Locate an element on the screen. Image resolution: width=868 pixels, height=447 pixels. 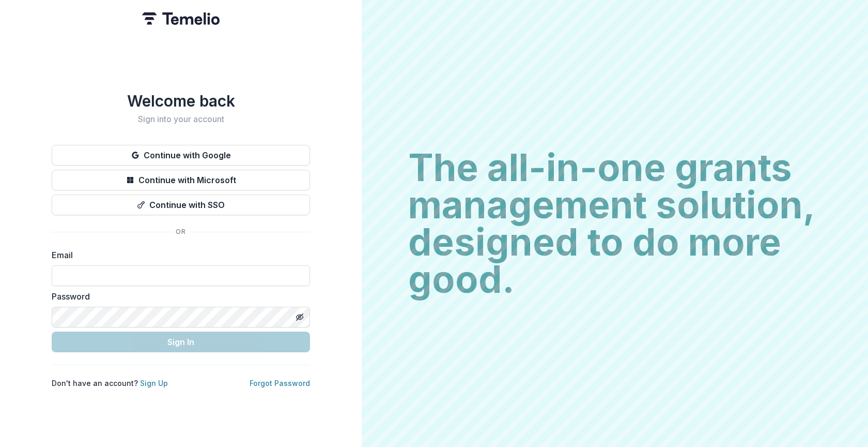
button: Continue with Microsoft is located at coordinates (181, 180).